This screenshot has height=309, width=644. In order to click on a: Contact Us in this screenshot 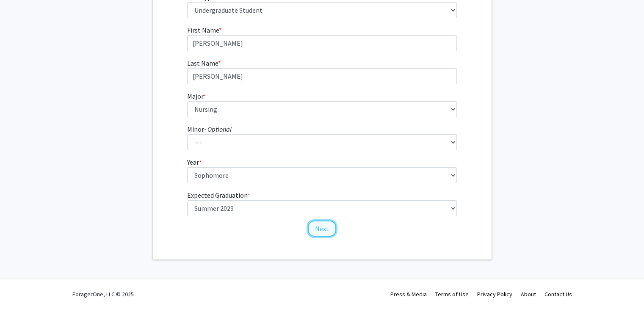, I will do `click(558, 294)`.